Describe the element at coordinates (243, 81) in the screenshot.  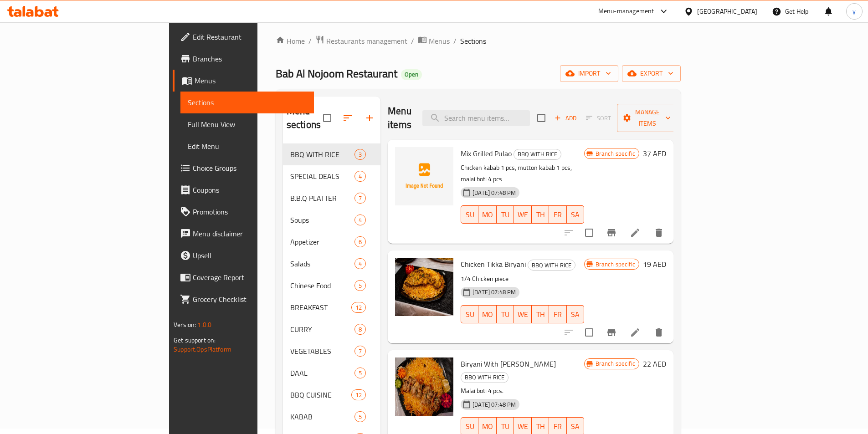
I see `a: Menus` at that location.